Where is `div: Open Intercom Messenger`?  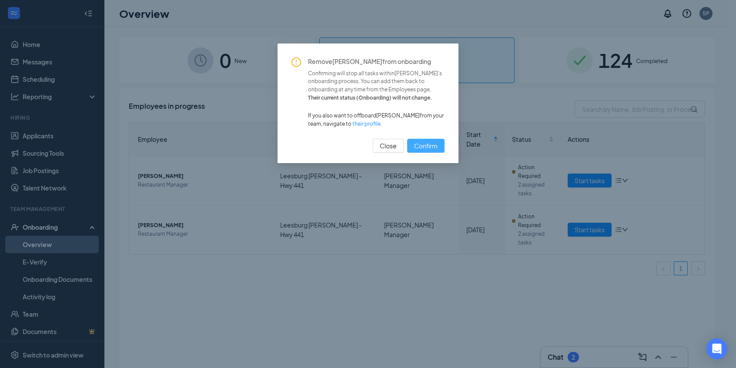 div: Open Intercom Messenger is located at coordinates (717, 349).